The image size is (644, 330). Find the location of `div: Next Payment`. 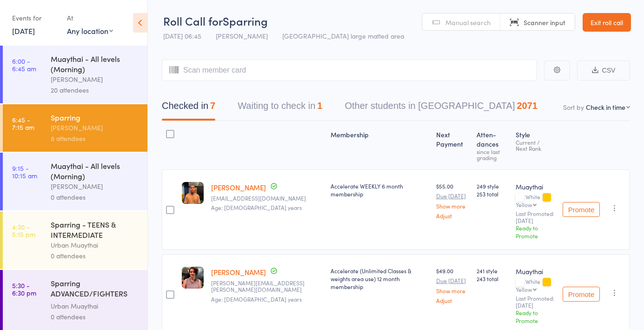

div: Next Payment is located at coordinates (452, 145).